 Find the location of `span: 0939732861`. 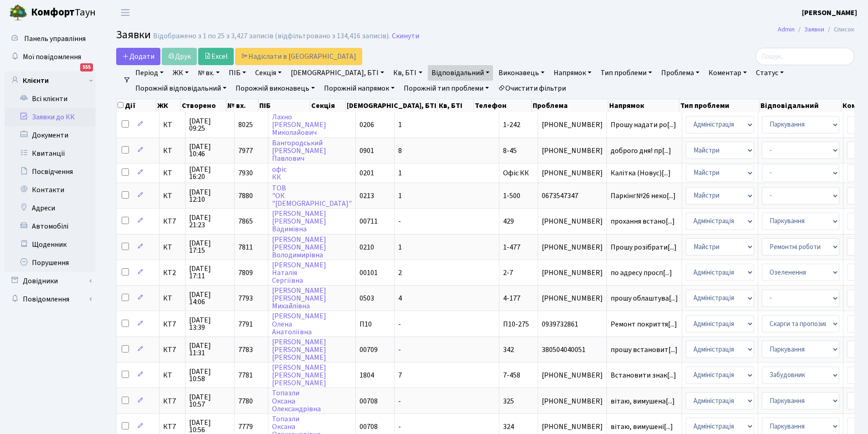

span: 0939732861 is located at coordinates (572, 324).